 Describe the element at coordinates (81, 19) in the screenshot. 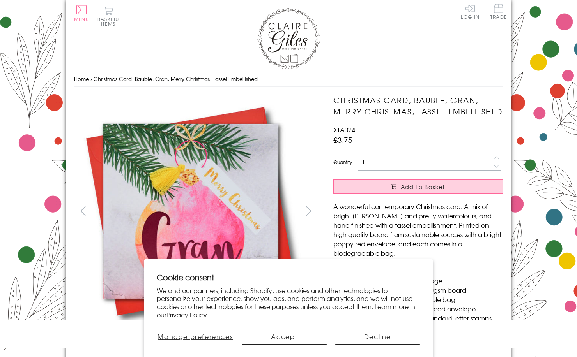

I see `span: Menu` at that location.